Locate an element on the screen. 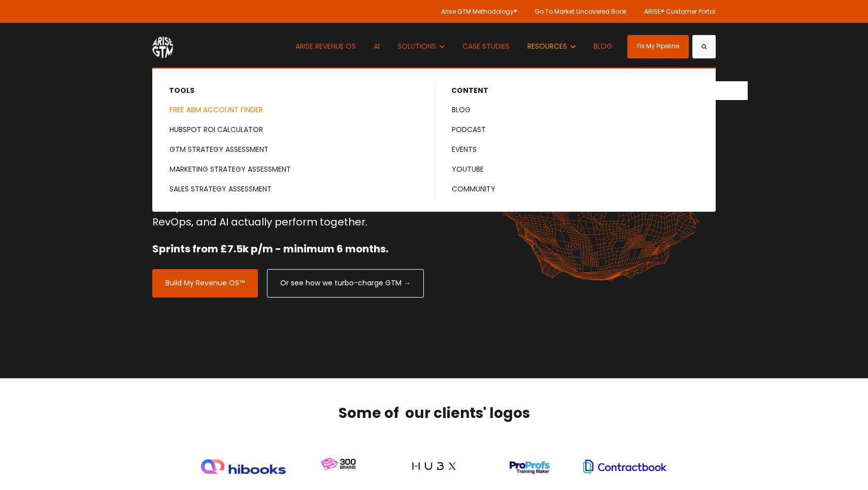 The image size is (868, 490). img: proprofs training maker is located at coordinates (529, 466).